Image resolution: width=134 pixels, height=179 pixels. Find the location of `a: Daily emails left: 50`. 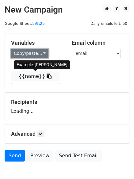

a: Daily emails left: 50 is located at coordinates (109, 23).